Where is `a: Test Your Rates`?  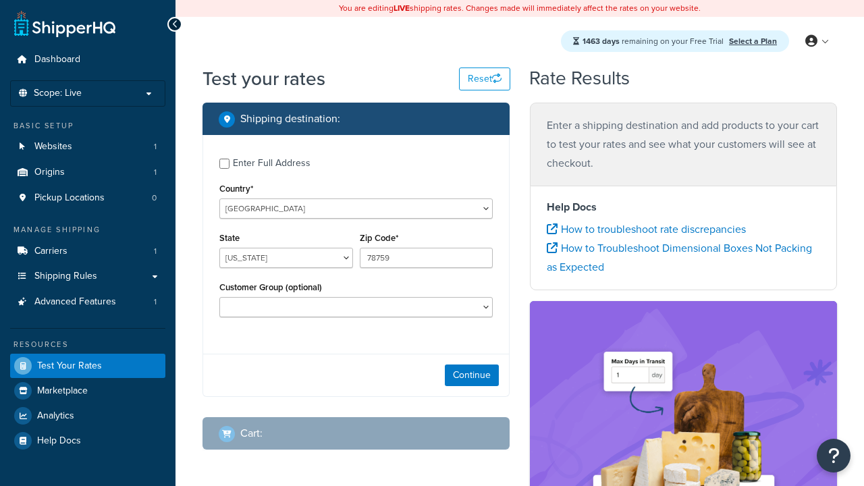 a: Test Your Rates is located at coordinates (88, 366).